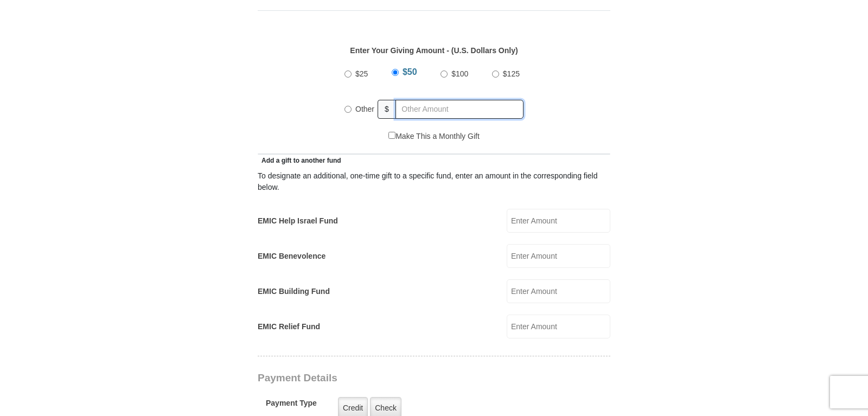 The width and height of the screenshot is (868, 416). I want to click on label: EMIC Building Fund, so click(293, 291).